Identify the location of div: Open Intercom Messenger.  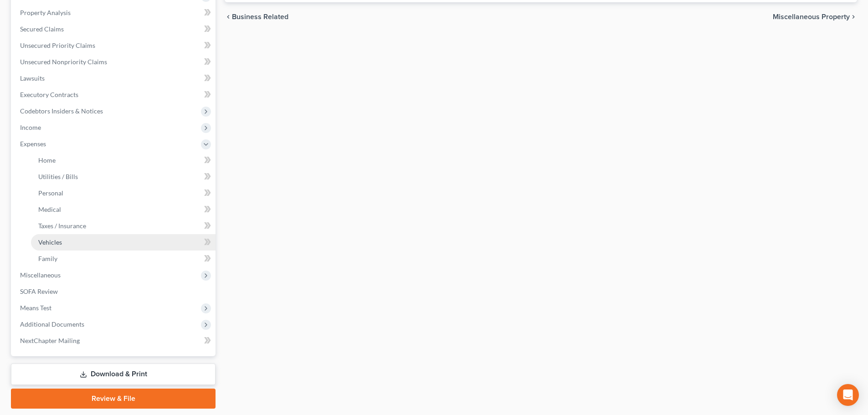
(848, 395).